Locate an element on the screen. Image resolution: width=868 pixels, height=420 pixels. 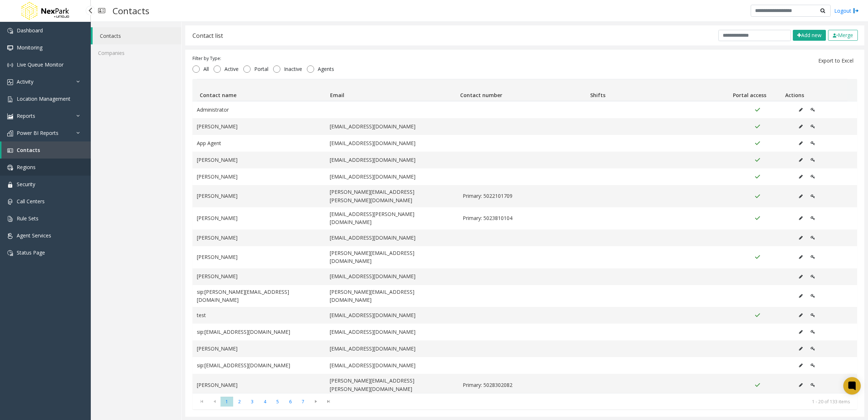
button: Add new is located at coordinates (809, 36).